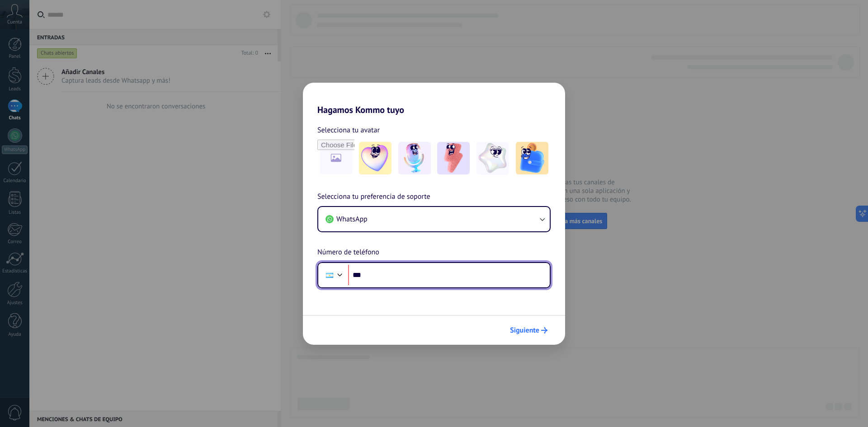 The width and height of the screenshot is (868, 427). Describe the element at coordinates (434, 220) in the screenshot. I see `button: WhatsApp` at that location.